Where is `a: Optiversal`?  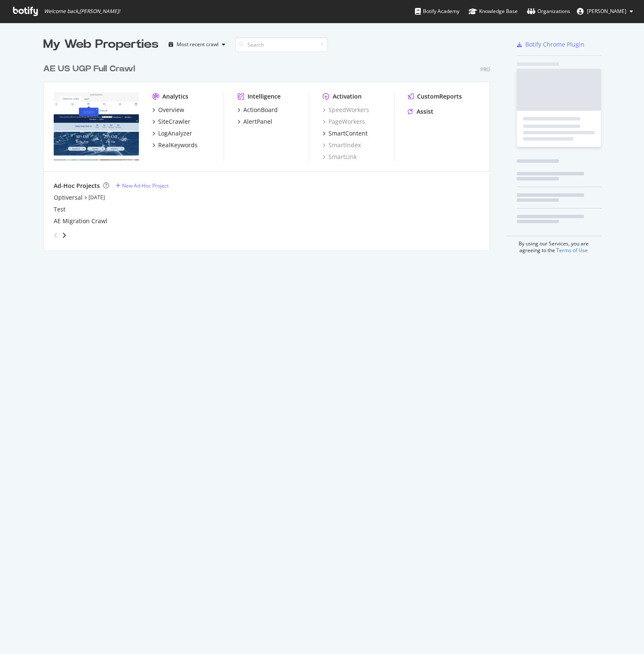 a: Optiversal is located at coordinates (68, 198).